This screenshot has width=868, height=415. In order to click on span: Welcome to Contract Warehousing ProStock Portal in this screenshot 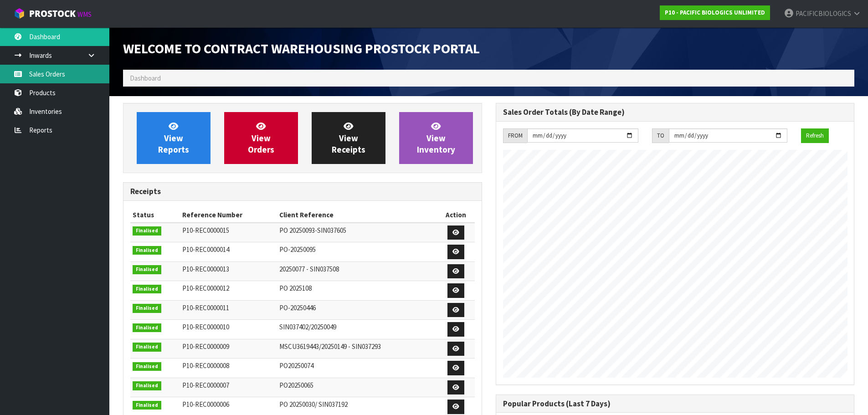, I will do `click(301, 48)`.